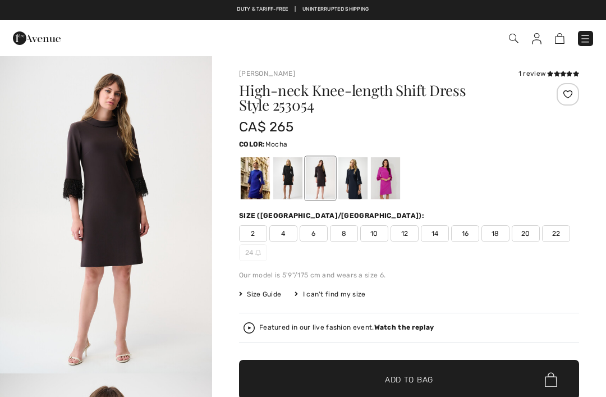  Describe the element at coordinates (314, 234) in the screenshot. I see `span: 6` at that location.